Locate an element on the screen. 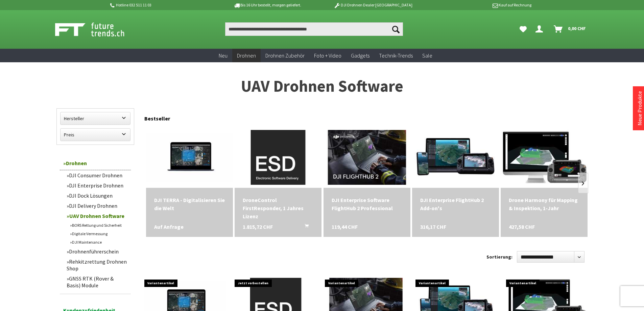 Image resolution: width=644 pixels, height=311 pixels. a: Neu is located at coordinates (223, 56).